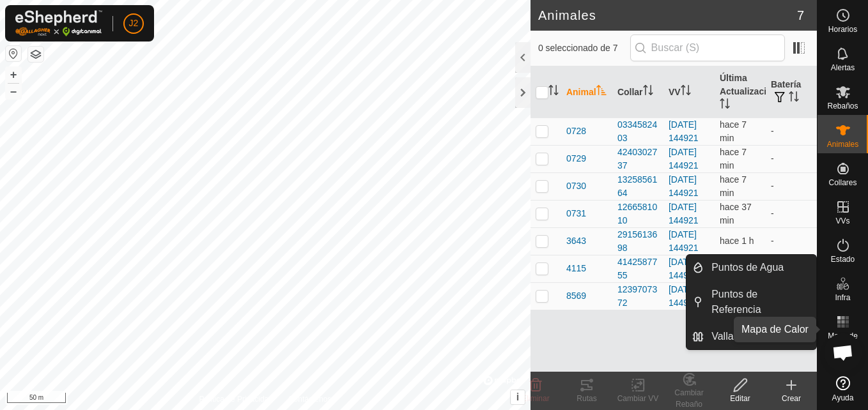 The height and width of the screenshot is (410, 868). Describe the element at coordinates (586, 399) in the screenshot. I see `div: Rutas` at that location.